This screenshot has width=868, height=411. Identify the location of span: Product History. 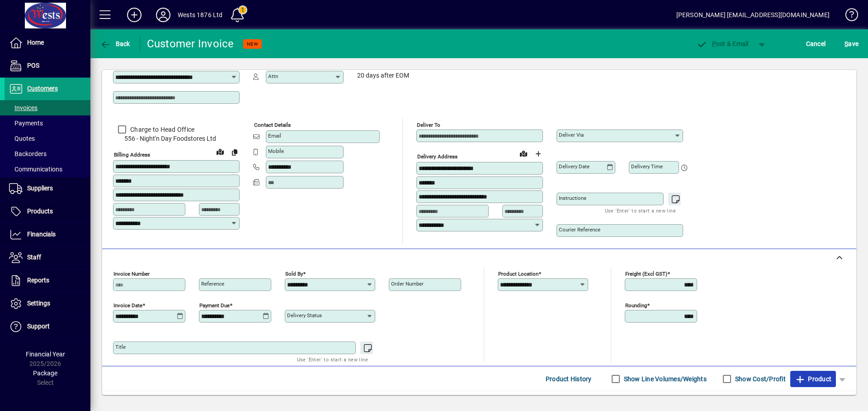
(569, 379).